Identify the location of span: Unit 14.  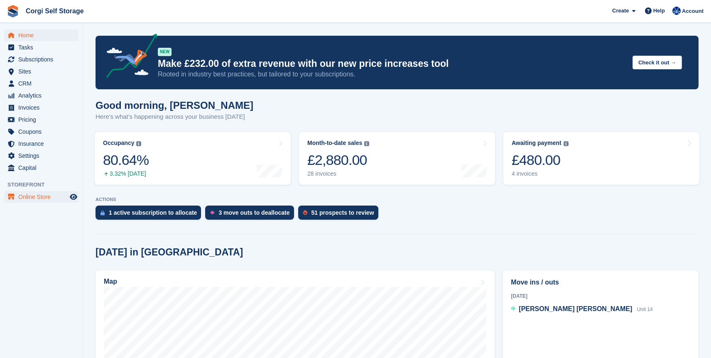
(645, 310).